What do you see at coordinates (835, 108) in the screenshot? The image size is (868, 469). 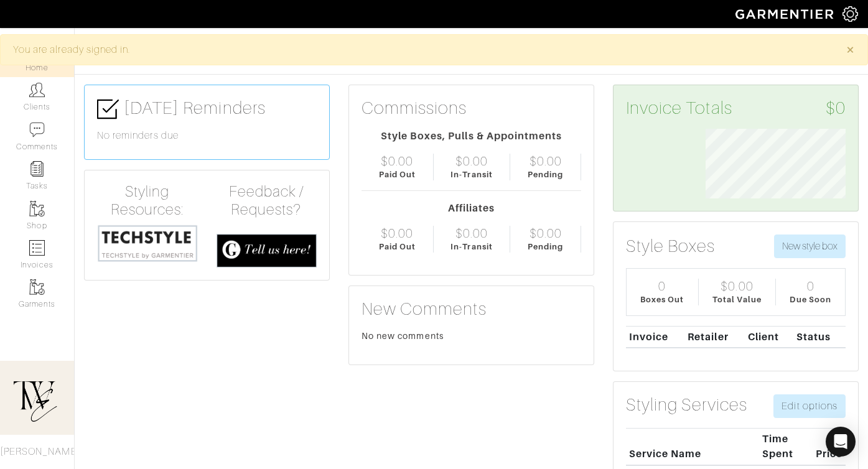 I see `span: $0` at bounding box center [835, 108].